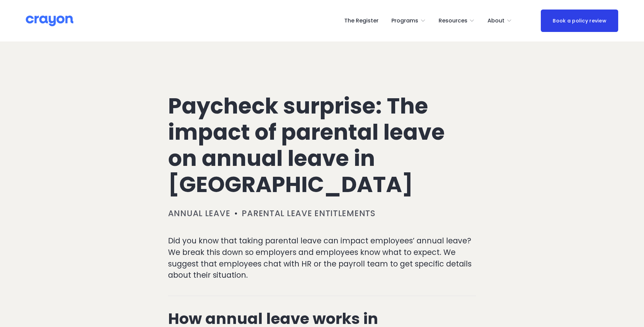 The image size is (644, 327). What do you see at coordinates (453, 21) in the screenshot?
I see `span: Resources` at bounding box center [453, 21].